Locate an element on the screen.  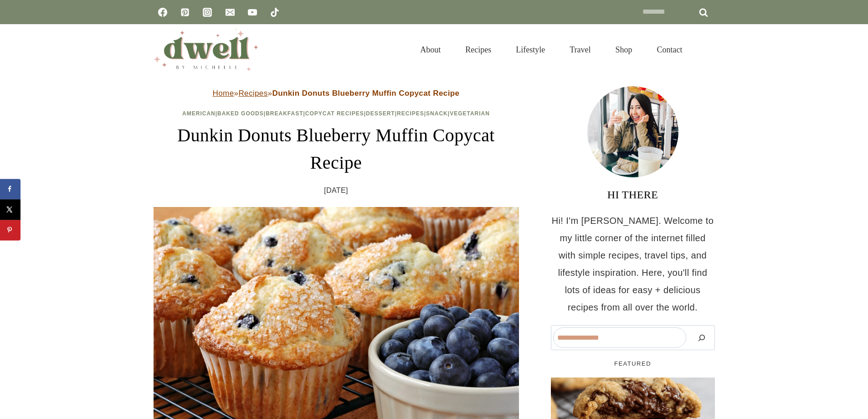
a: Breakfast is located at coordinates (285, 114).